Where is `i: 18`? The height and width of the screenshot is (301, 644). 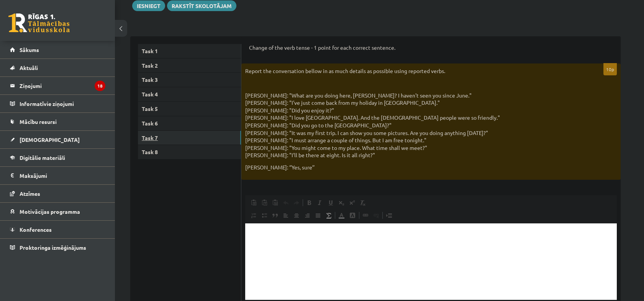
i: 18 is located at coordinates (100, 86).